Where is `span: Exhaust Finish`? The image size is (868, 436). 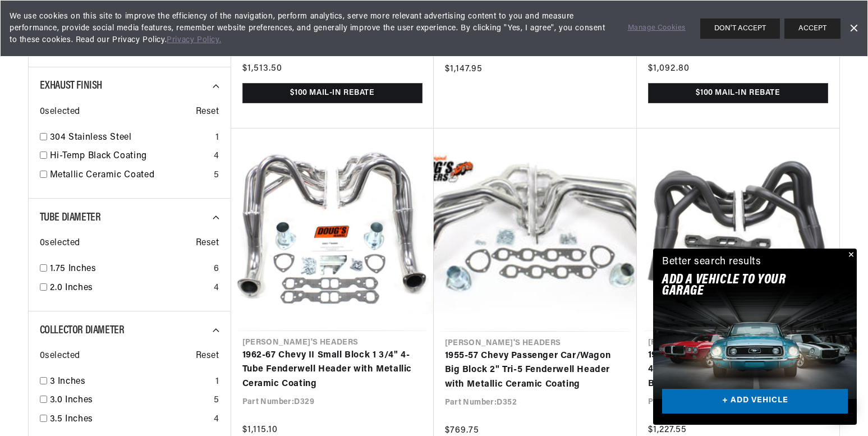 span: Exhaust Finish is located at coordinates (71, 86).